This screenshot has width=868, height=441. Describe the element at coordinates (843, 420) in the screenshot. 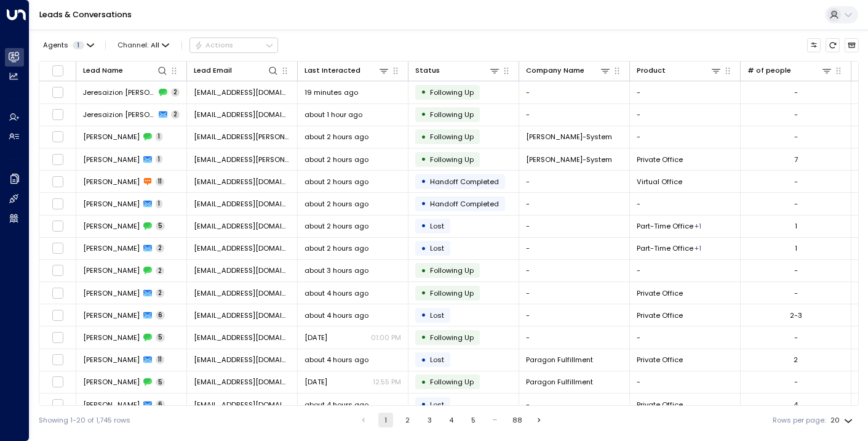

I see `div: 20` at that location.